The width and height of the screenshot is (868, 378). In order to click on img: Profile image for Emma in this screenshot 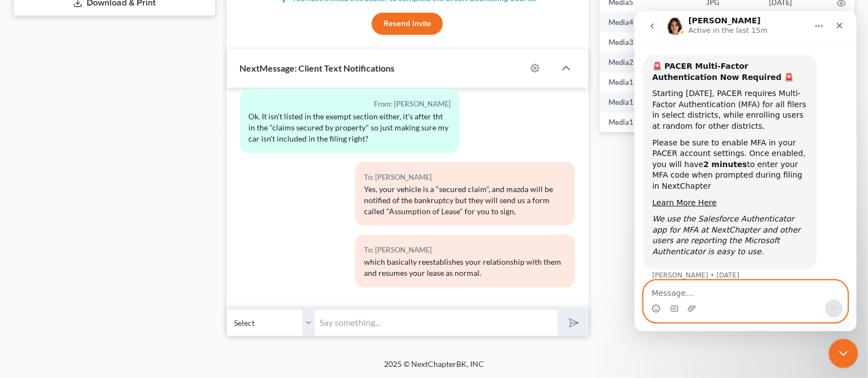, I will do `click(40, 15)`.